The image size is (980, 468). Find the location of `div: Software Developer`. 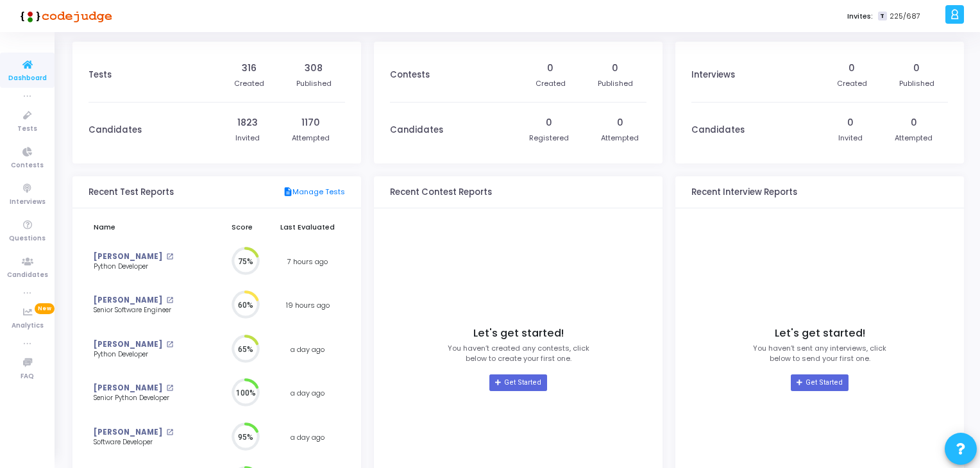

div: Software Developer is located at coordinates (143, 442).